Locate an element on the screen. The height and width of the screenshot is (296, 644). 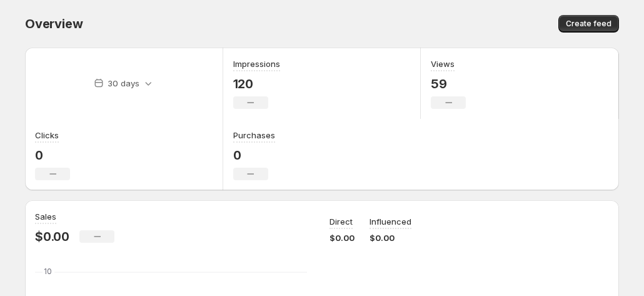
h3: Sales is located at coordinates (45, 216).